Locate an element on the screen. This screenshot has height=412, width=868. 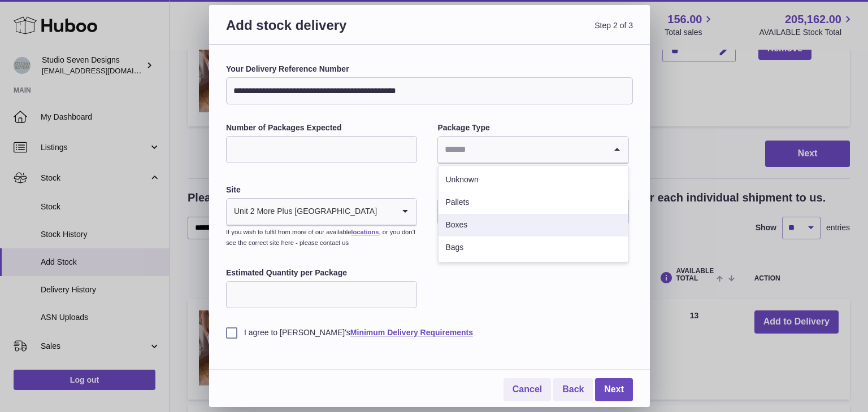
label: Site is located at coordinates (322, 190).